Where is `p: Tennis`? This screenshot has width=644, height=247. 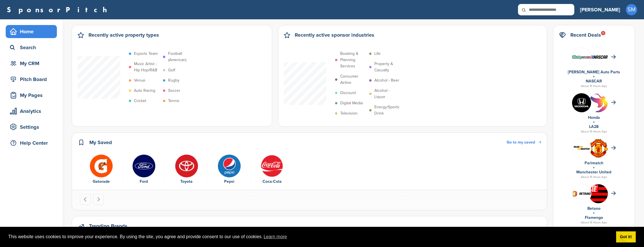 p: Tennis is located at coordinates (174, 101).